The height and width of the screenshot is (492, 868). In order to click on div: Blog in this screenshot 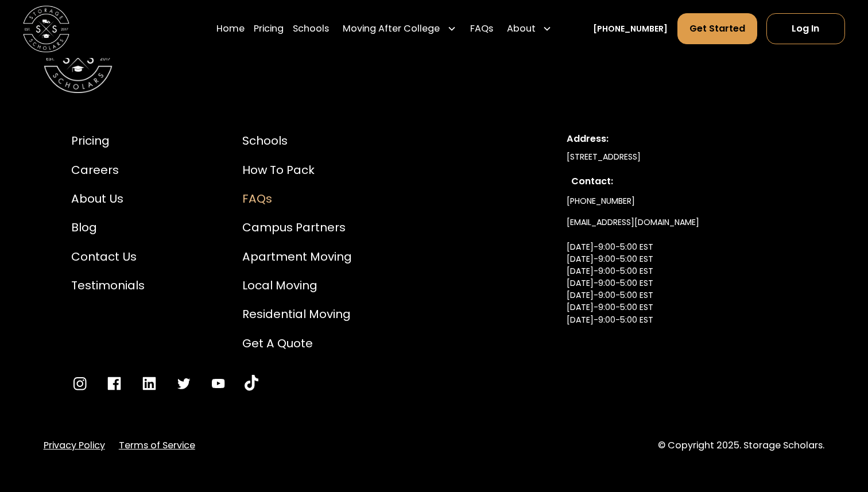, I will do `click(108, 228)`.